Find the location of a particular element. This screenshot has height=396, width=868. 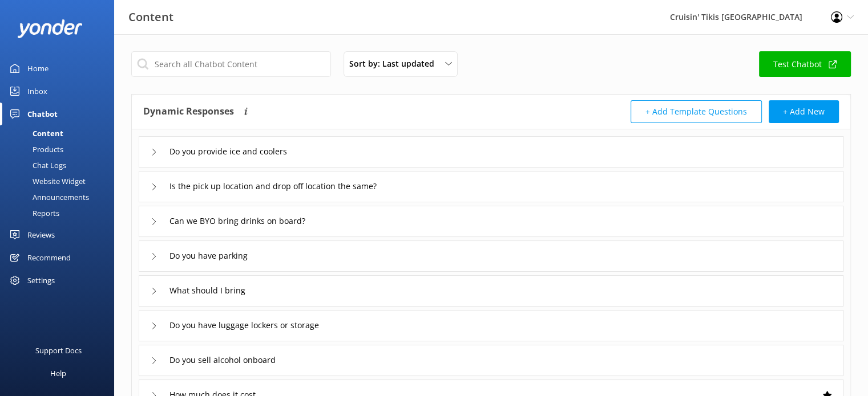

a: Products is located at coordinates (60, 149).